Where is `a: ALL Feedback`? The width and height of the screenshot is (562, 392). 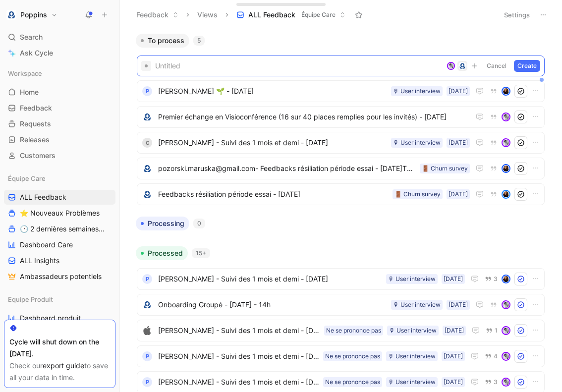
a: ALL Feedback is located at coordinates (59, 197).